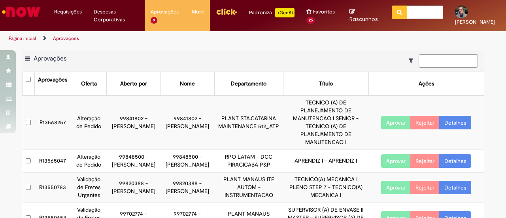 The width and height of the screenshot is (506, 218). Describe the element at coordinates (271, 13) in the screenshot. I see `div: Padroniza` at that location.